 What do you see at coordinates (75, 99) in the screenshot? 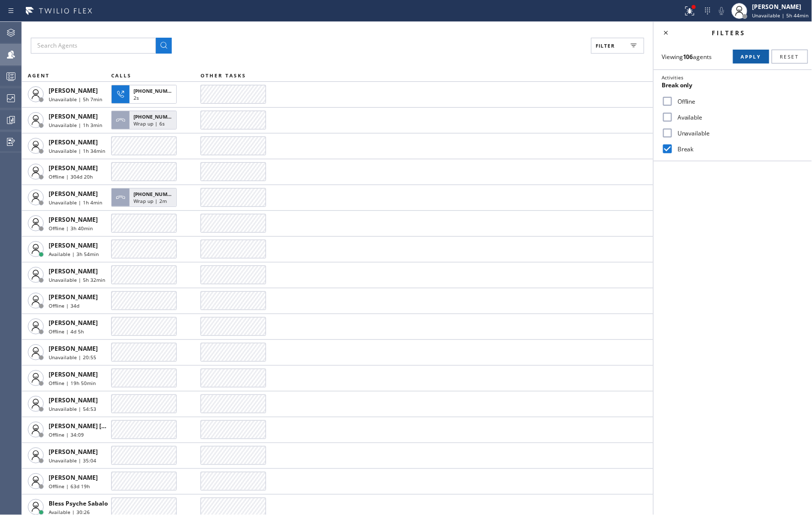
I see `span: Unavailable | 5h 7min` at bounding box center [75, 99].